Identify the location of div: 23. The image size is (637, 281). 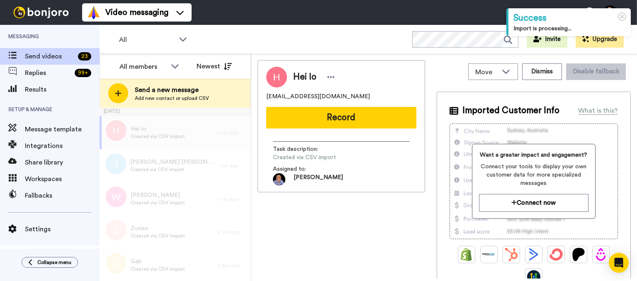
(85, 56).